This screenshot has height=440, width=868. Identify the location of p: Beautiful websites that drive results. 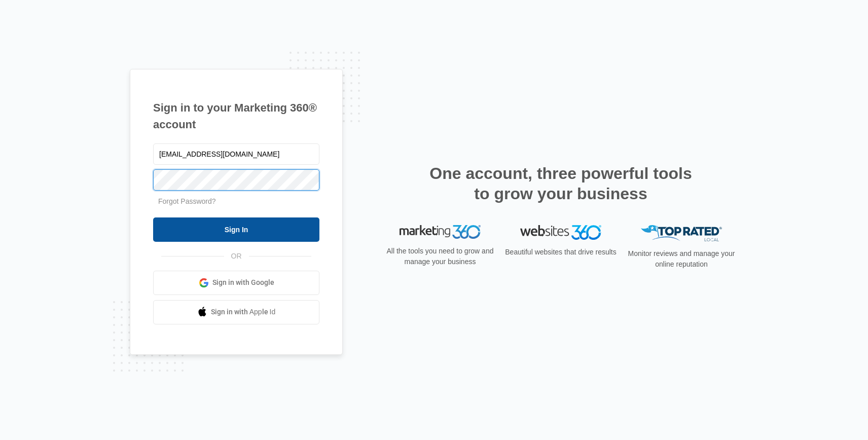
(560, 252).